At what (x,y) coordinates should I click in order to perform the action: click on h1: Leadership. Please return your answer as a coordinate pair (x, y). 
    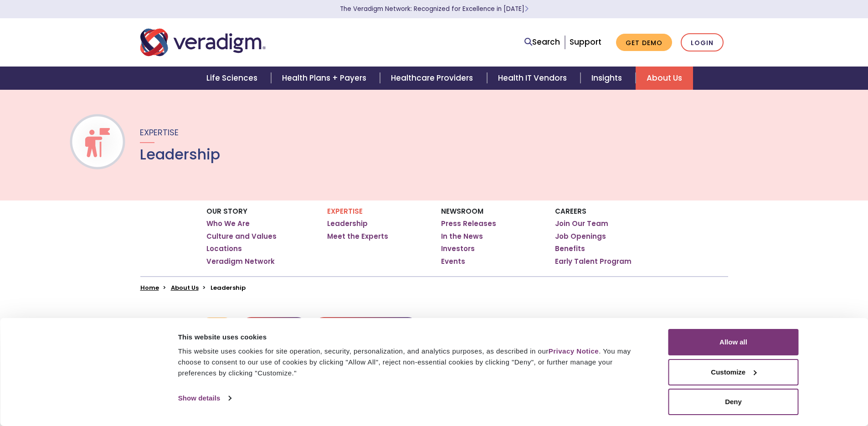
    Looking at the image, I should click on (180, 154).